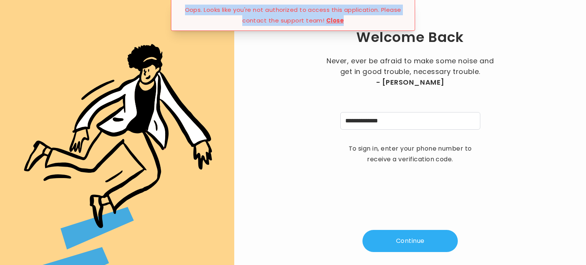  I want to click on h1: Welcome Back, so click(410, 37).